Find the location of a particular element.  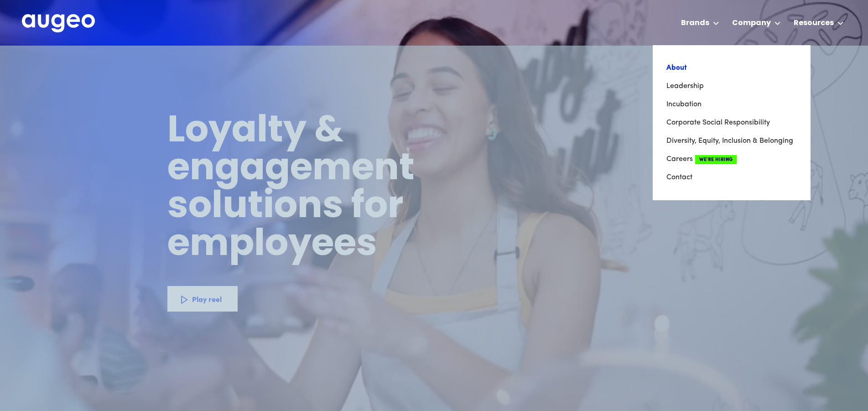

span: We're Hiring is located at coordinates (715, 159).